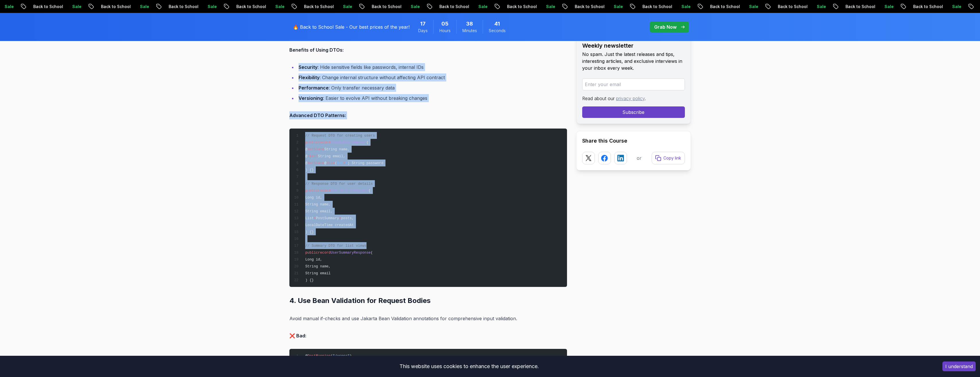 The width and height of the screenshot is (980, 377). What do you see at coordinates (348, 142) in the screenshot?
I see `span: CreateUserRequest` at bounding box center [348, 142].